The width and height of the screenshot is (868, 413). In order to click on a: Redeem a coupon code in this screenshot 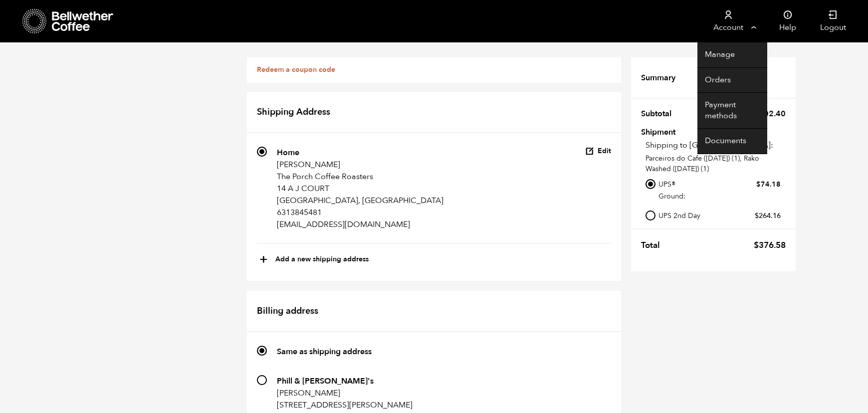, I will do `click(296, 69)`.